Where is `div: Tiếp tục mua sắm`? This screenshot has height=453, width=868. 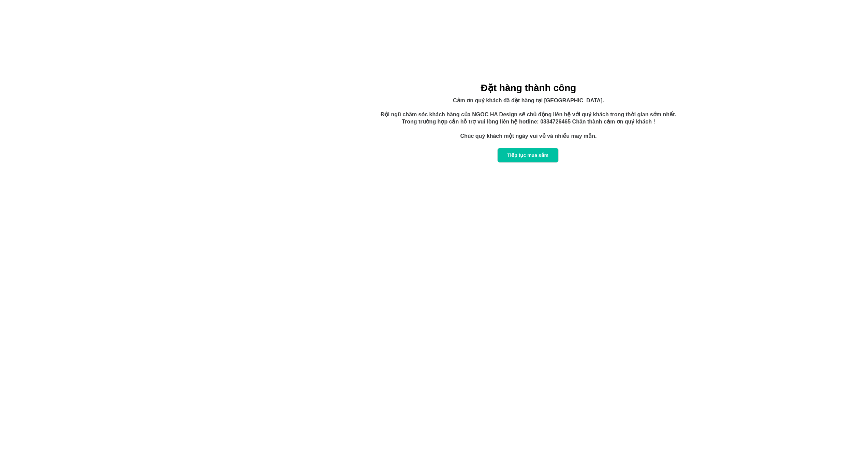
div: Tiếp tục mua sắm is located at coordinates (528, 155).